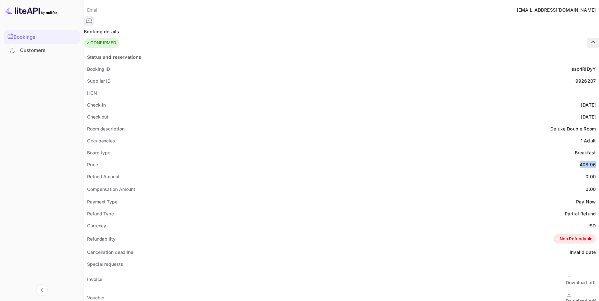 This screenshot has width=599, height=301. I want to click on ya-tr-span: Cancellation deadline, so click(110, 252).